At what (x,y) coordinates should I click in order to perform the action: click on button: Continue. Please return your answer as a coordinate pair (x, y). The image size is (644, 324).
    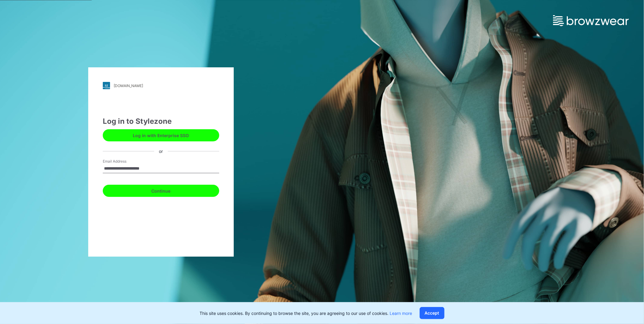
    Looking at the image, I should click on (161, 191).